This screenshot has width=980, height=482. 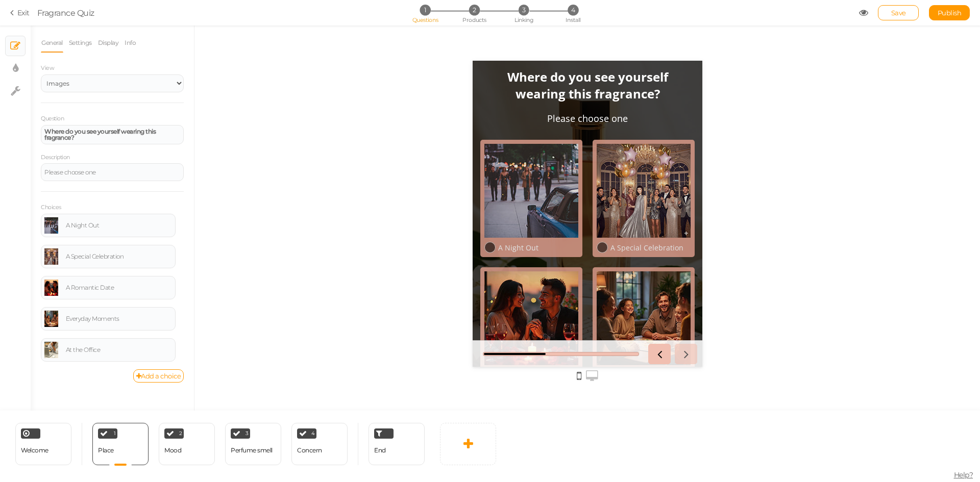 I want to click on a: Add a choice, so click(x=158, y=376).